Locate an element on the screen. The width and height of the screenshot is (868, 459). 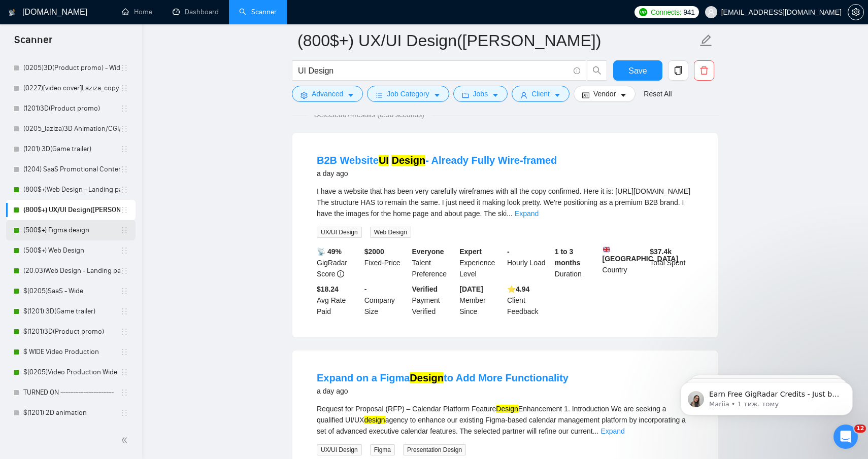
span: Presentation Design is located at coordinates (435, 450).